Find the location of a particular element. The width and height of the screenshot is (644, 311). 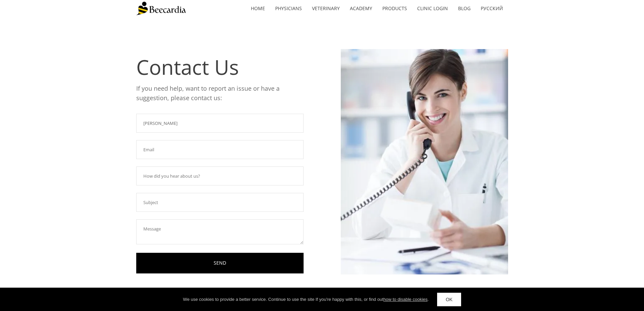

input: Name is located at coordinates (220, 123).